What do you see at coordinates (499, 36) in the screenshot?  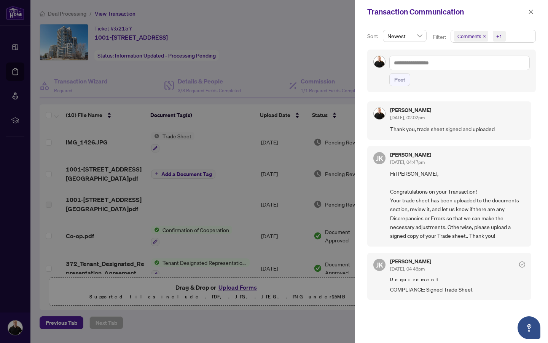 I see `div: +1` at bounding box center [499, 36].